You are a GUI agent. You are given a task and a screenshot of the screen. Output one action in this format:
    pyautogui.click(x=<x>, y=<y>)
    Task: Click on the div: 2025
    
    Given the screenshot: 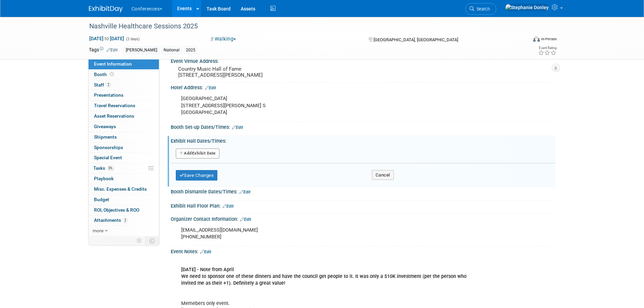 What is the action you would take?
    pyautogui.click(x=190, y=50)
    